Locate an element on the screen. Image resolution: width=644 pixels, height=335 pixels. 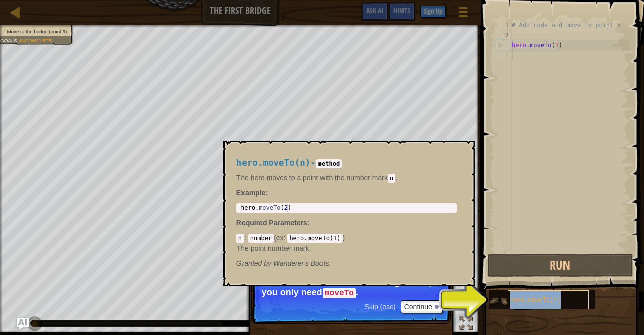
span: Example is located at coordinates (251, 193).